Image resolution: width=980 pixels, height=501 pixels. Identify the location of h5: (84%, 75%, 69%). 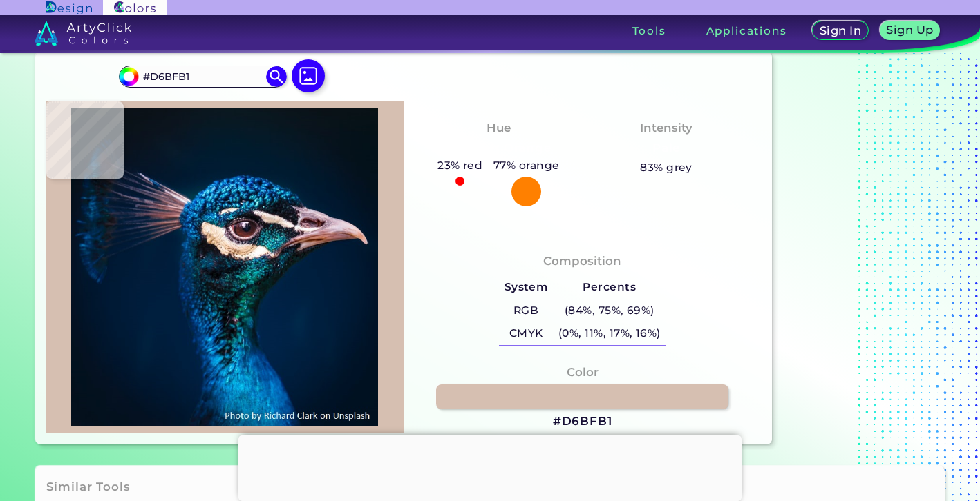
(609, 310).